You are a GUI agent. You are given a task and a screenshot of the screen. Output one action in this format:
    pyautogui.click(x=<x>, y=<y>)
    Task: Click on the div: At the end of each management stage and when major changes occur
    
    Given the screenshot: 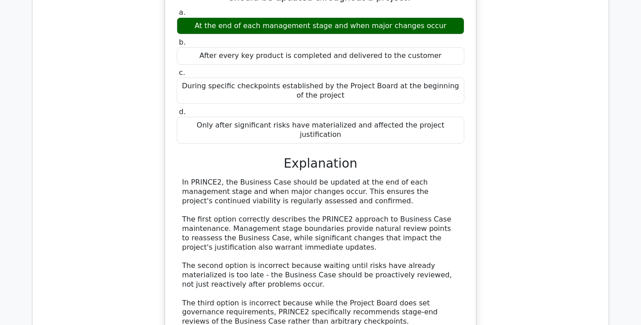 What is the action you would take?
    pyautogui.click(x=321, y=26)
    